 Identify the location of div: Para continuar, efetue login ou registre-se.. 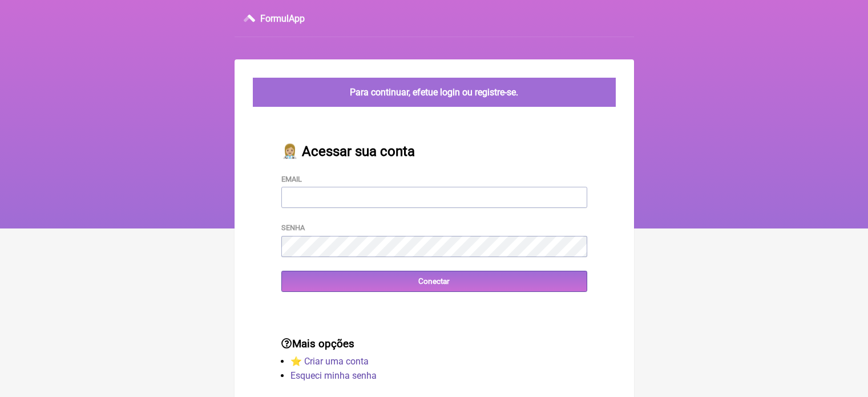
(434, 92).